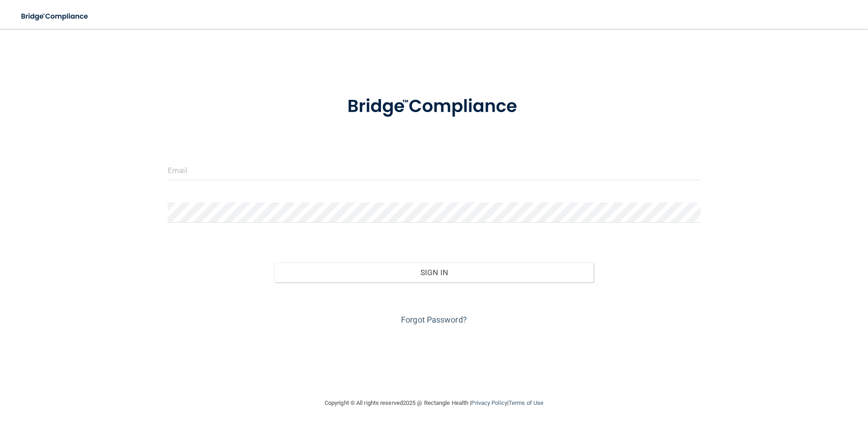 The height and width of the screenshot is (427, 868). I want to click on button: Sign In, so click(434, 272).